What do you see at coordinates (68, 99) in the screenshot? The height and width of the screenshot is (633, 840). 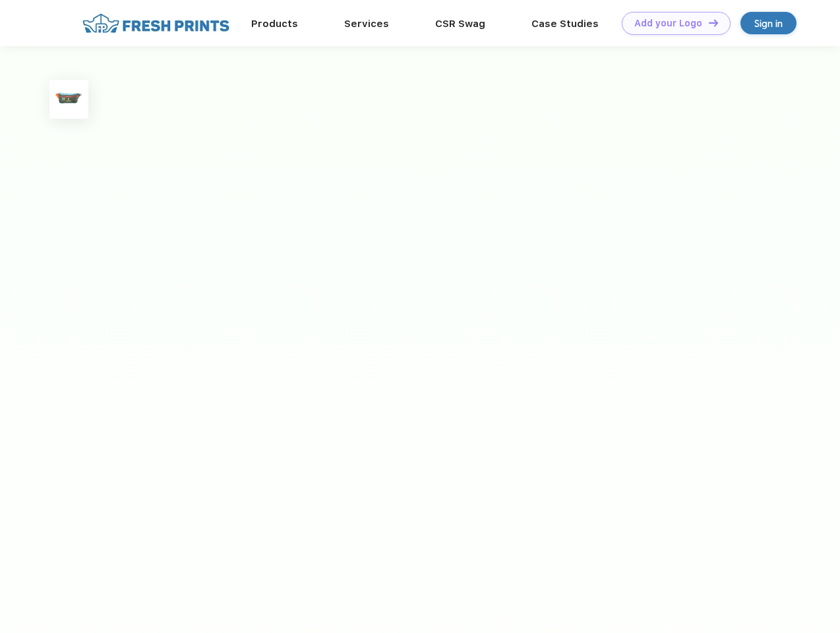 I see `img: func=resize&h=100` at bounding box center [68, 99].